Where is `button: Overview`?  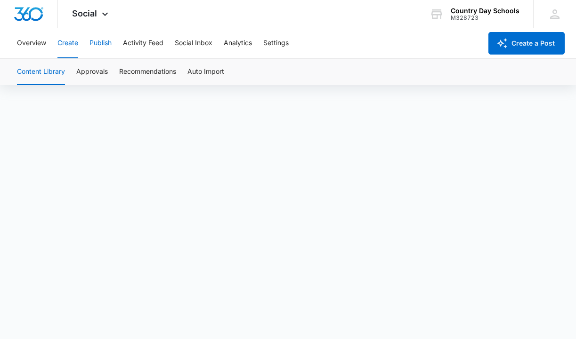
button: Overview is located at coordinates (32, 43).